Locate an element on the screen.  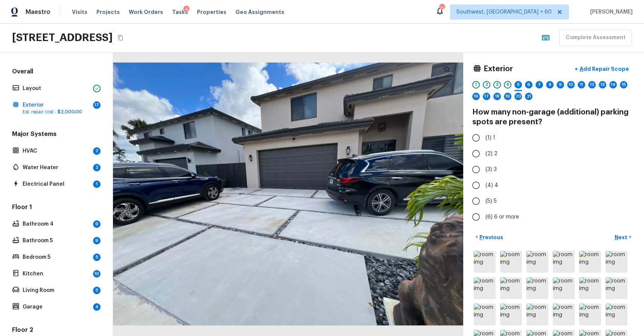
button: Next> is located at coordinates (623, 237).